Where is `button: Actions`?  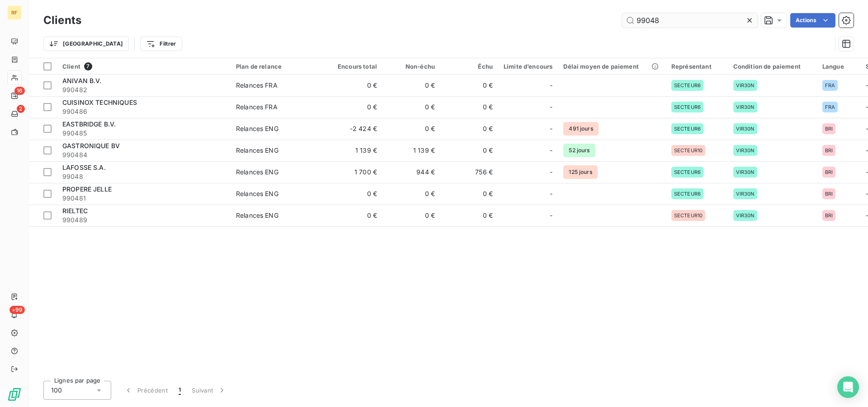 button: Actions is located at coordinates (813, 20).